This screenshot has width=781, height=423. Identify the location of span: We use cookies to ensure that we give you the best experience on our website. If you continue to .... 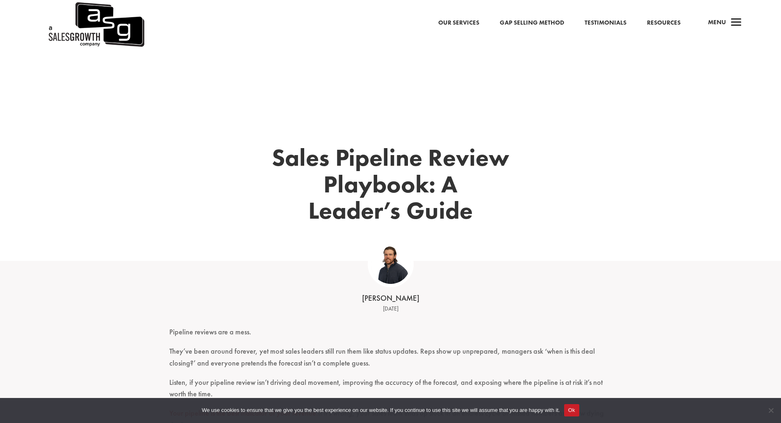
(381, 410).